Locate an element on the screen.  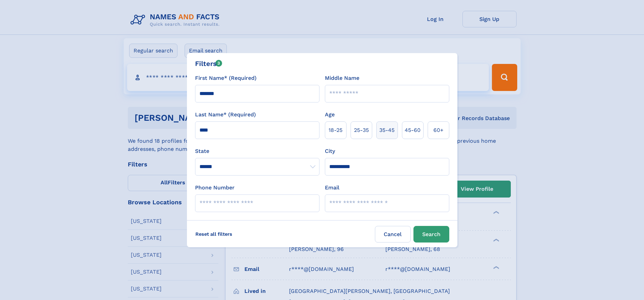
button: Search is located at coordinates (431, 234).